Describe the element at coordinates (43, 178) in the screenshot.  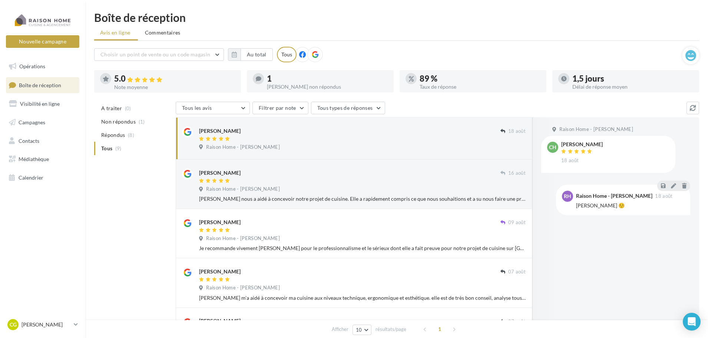
I see `a: Calendrier` at that location.